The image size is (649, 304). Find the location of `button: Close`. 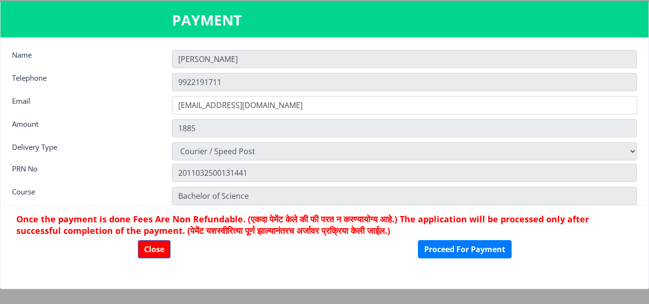

button: Close is located at coordinates (154, 249).